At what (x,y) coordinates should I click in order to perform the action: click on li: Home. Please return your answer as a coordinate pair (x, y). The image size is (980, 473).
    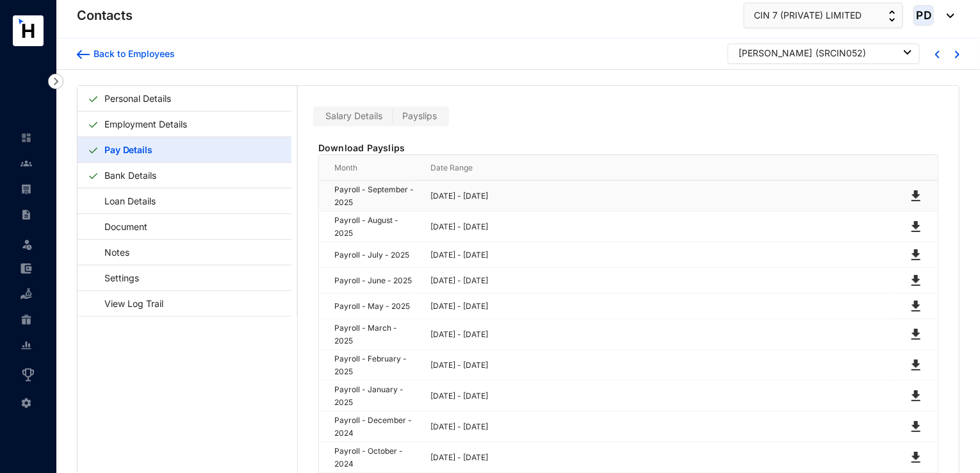
    Looking at the image, I should click on (26, 138).